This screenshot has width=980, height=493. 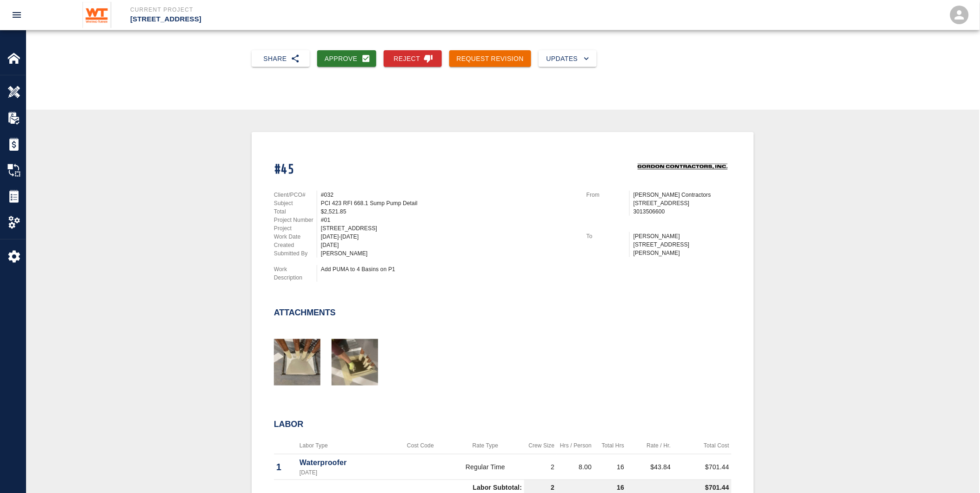 I want to click on td: Regular Time, so click(x=485, y=467).